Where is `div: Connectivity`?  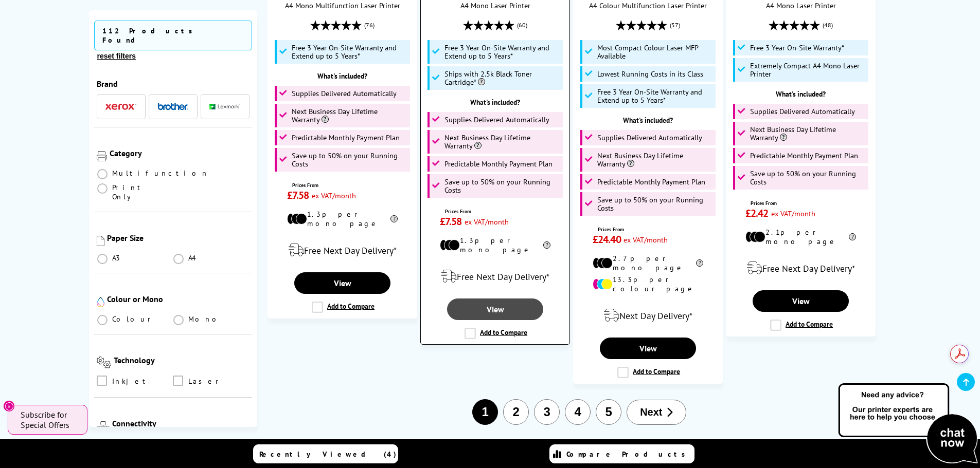 div: Connectivity is located at coordinates (181, 423).